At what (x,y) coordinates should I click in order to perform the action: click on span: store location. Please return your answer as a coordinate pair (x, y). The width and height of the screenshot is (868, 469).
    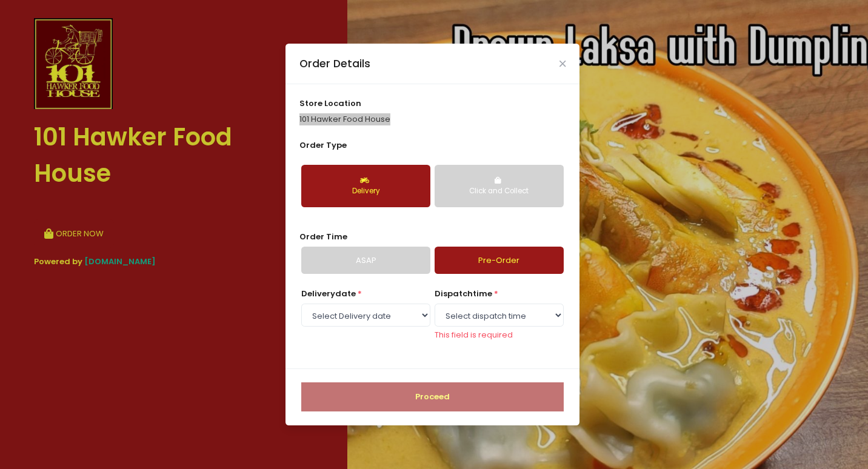
    Looking at the image, I should click on (331, 103).